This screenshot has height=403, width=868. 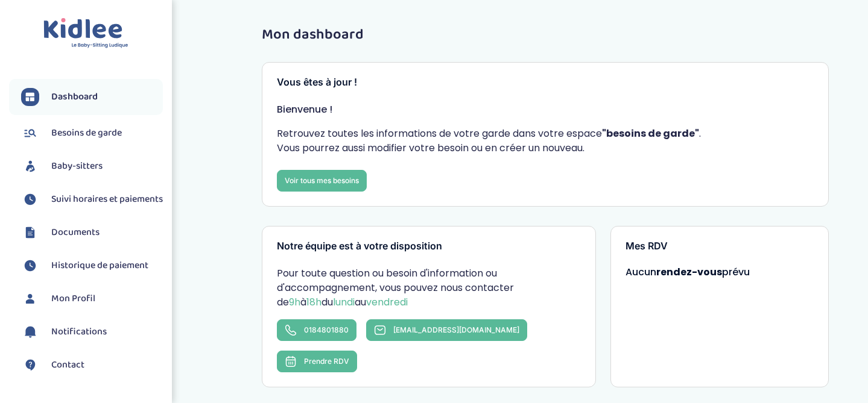 I want to click on a: Voir tous mes besoins, so click(x=321, y=181).